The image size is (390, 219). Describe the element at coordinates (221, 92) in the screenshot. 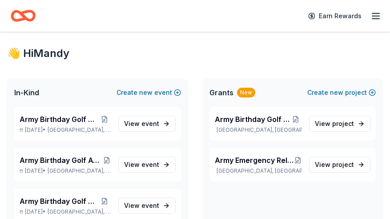

I see `span: Grants` at that location.